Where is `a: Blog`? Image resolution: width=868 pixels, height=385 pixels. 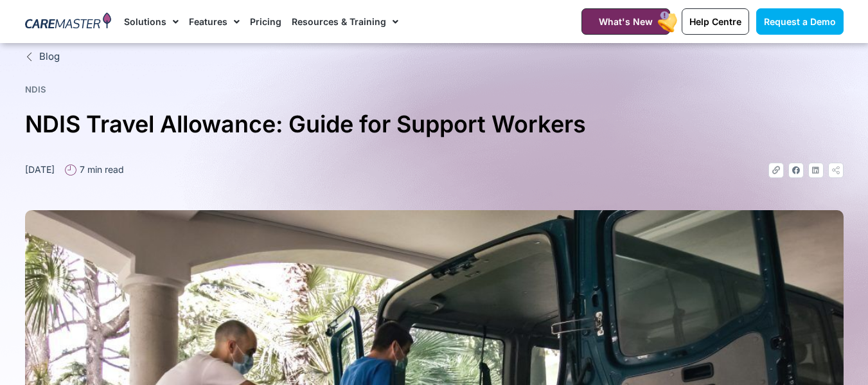
a: Blog is located at coordinates (434, 57).